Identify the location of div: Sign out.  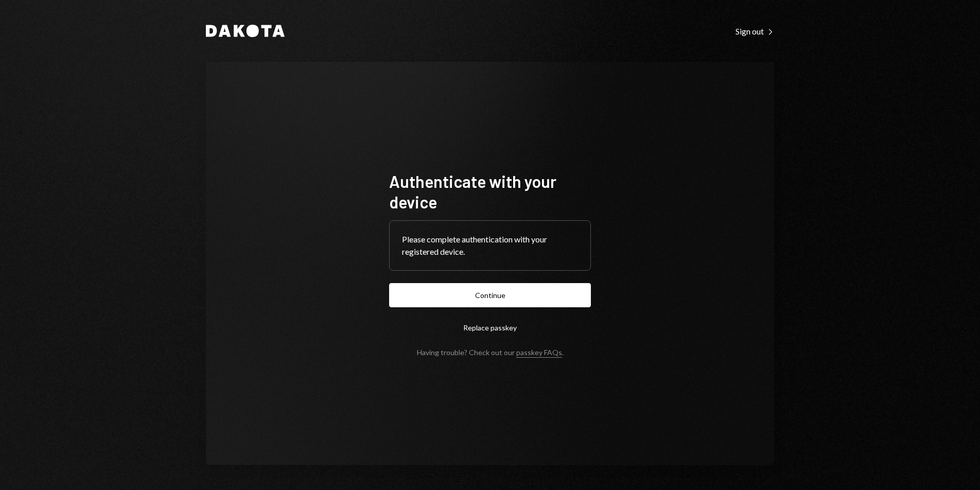
(754, 32).